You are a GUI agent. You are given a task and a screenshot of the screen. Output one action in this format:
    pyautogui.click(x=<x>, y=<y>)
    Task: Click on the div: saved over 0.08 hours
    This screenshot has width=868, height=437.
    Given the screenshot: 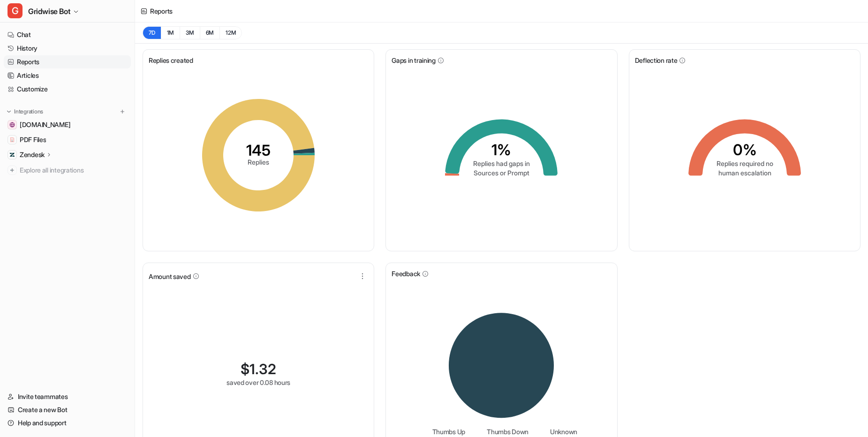 What is the action you would take?
    pyautogui.click(x=258, y=382)
    